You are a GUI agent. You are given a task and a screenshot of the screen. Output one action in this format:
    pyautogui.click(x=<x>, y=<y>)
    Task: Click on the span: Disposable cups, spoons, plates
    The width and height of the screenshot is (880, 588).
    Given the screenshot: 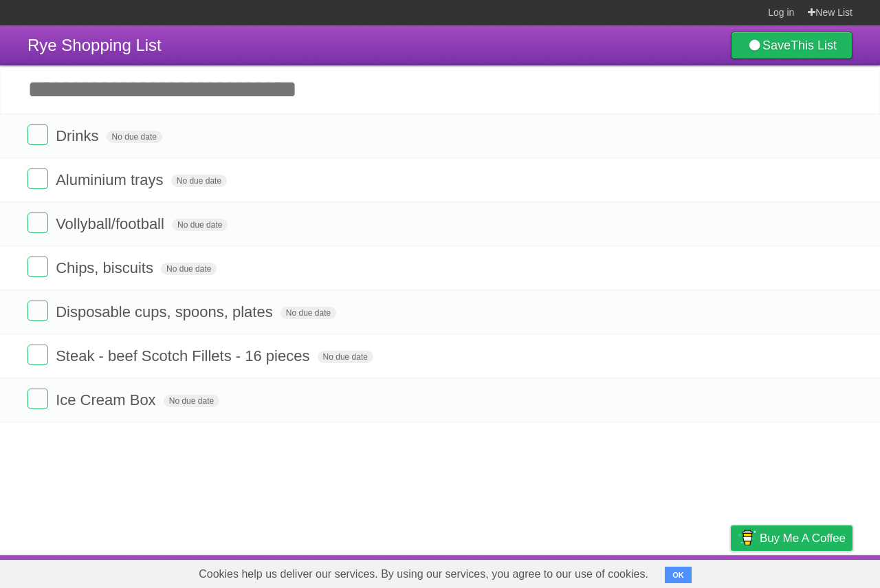 What is the action you would take?
    pyautogui.click(x=166, y=311)
    